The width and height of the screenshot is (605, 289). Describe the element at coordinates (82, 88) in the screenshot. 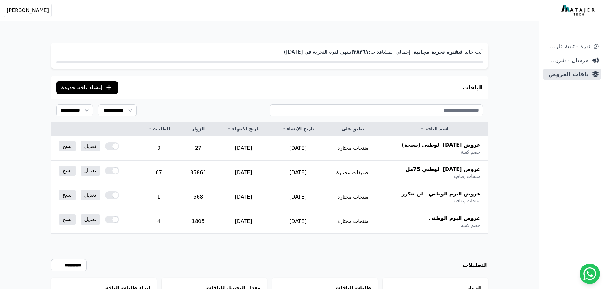

I see `span: إنشاء باقة جديدة` at that location.